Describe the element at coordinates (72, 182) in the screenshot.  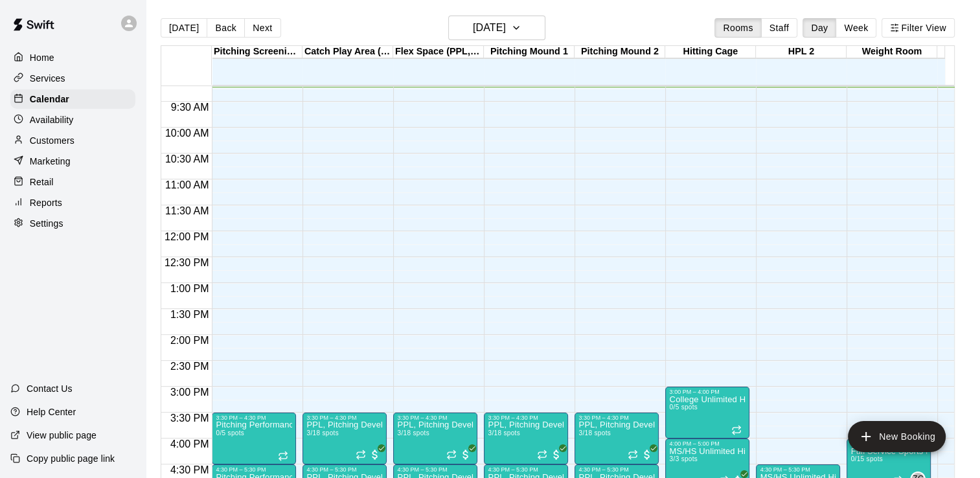
I see `a: Retail` at that location.